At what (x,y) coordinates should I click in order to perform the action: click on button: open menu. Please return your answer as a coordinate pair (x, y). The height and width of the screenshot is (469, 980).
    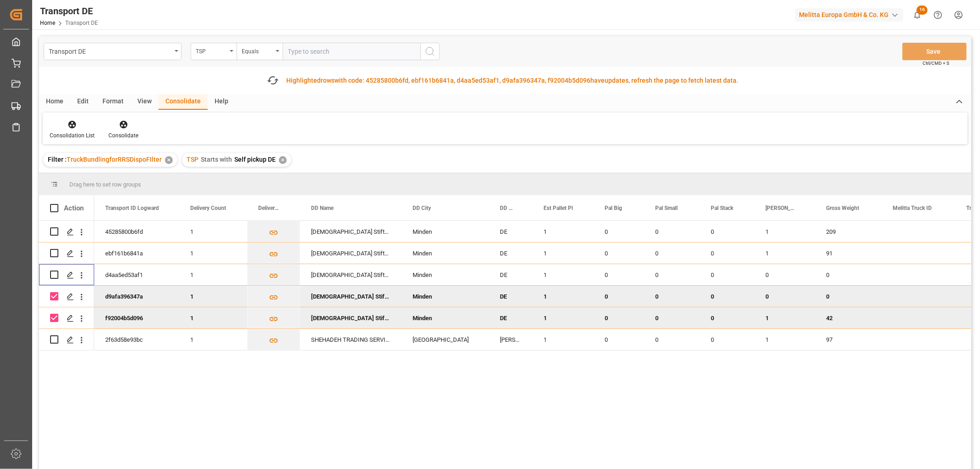
    Looking at the image, I should click on (260, 51).